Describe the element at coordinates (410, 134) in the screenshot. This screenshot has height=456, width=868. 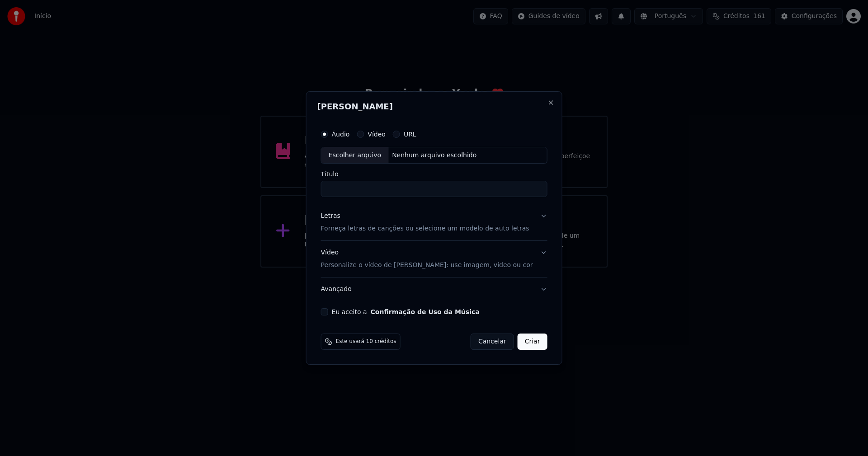
I see `label: URL` at that location.